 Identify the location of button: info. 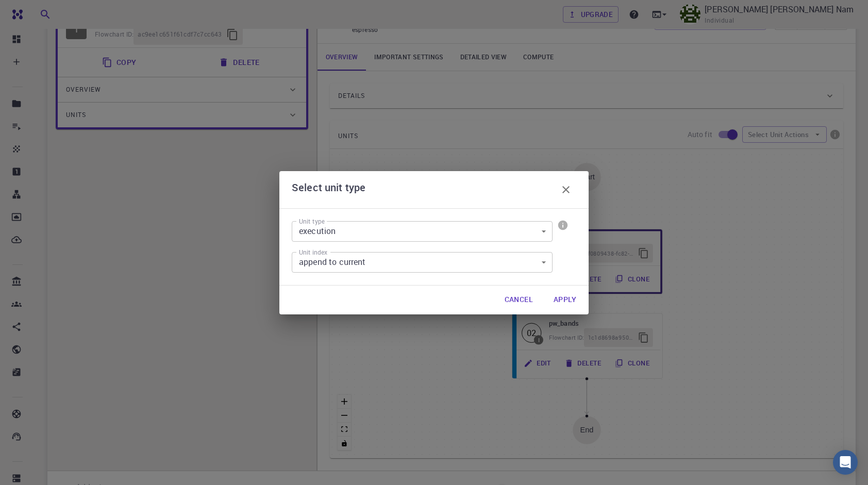
(563, 225).